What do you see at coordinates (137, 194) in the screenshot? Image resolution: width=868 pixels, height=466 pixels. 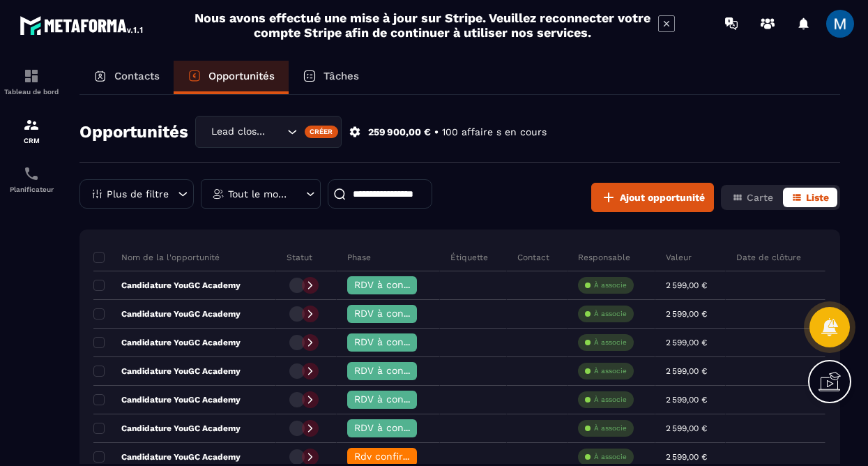 I see `p: Plus de filtre` at bounding box center [137, 194].